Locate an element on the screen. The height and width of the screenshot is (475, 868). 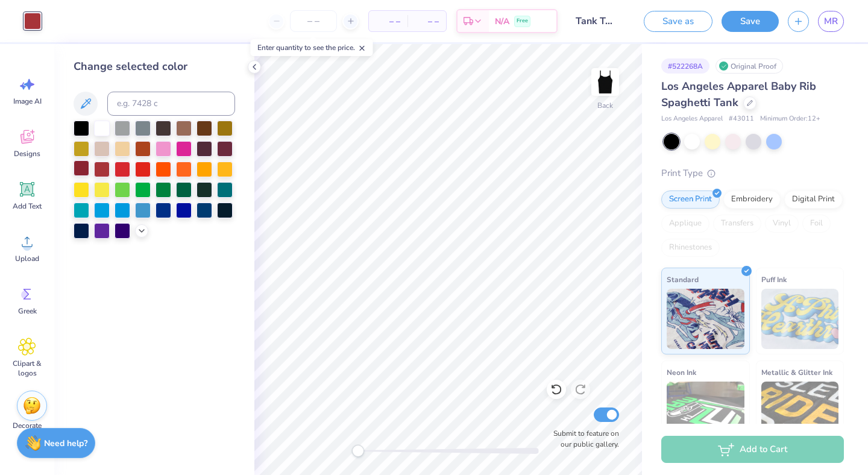
div: Applique is located at coordinates (685, 223).